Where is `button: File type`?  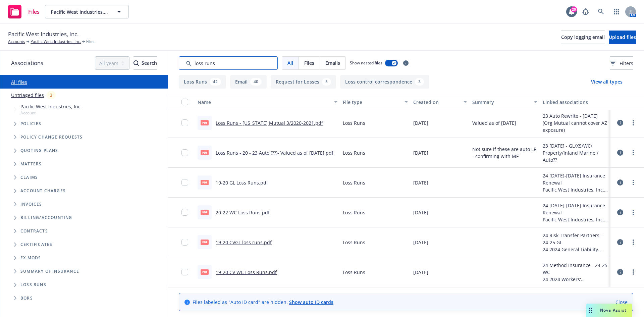
button: File type is located at coordinates (376, 102).